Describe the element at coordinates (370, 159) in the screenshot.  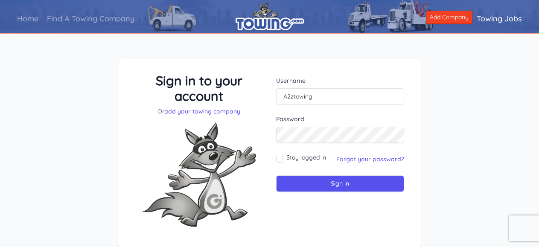
I see `a: Forgot your password?` at that location.